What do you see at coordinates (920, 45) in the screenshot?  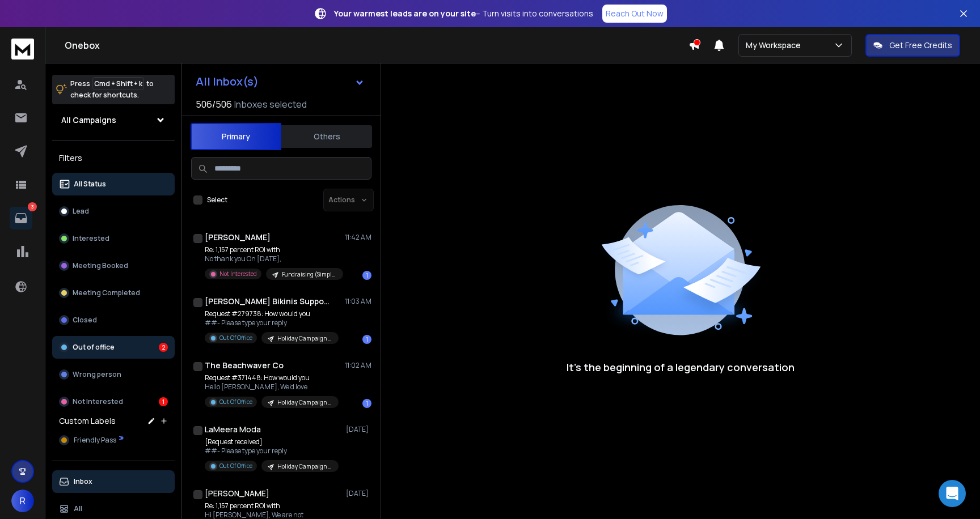 I see `p: Get Free Credits` at bounding box center [920, 45].